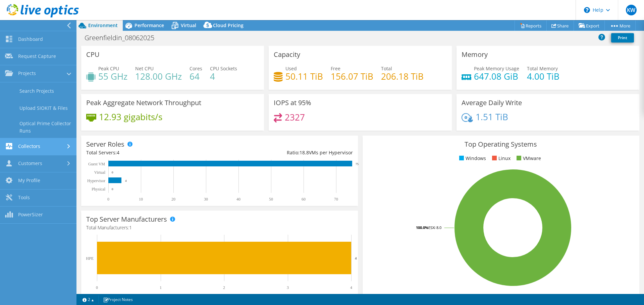  I want to click on h4: 647.08 GiB, so click(496, 76).